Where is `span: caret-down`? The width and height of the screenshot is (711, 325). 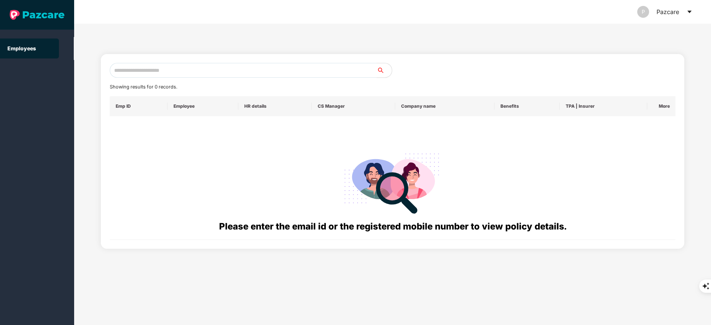
span: caret-down is located at coordinates (689, 12).